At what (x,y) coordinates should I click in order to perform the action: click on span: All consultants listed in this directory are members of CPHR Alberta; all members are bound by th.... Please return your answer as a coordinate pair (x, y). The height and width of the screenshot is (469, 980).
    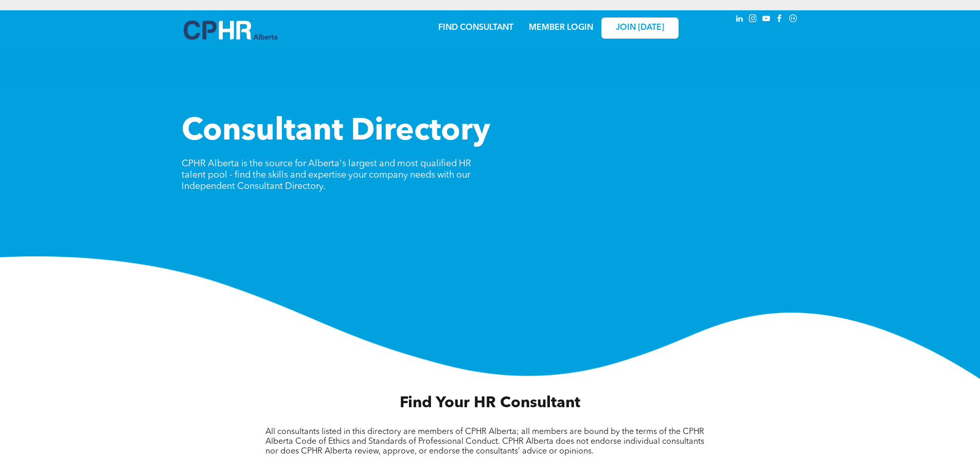
    Looking at the image, I should click on (484, 441).